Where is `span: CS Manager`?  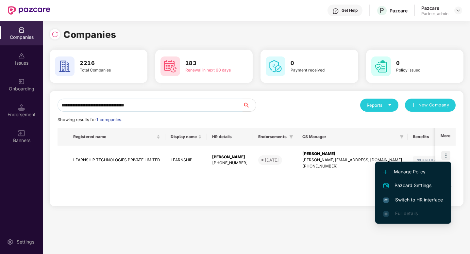 span: CS Manager is located at coordinates (350, 137).